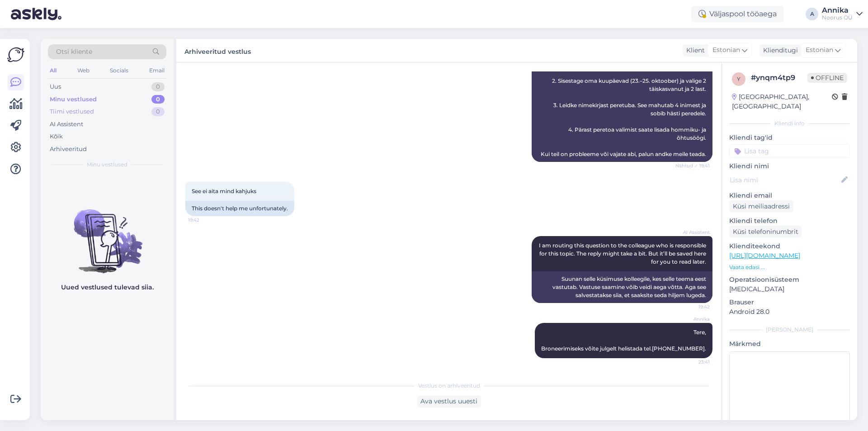 The height and width of the screenshot is (431, 868). Describe the element at coordinates (55, 87) in the screenshot. I see `div: Uus` at that location.